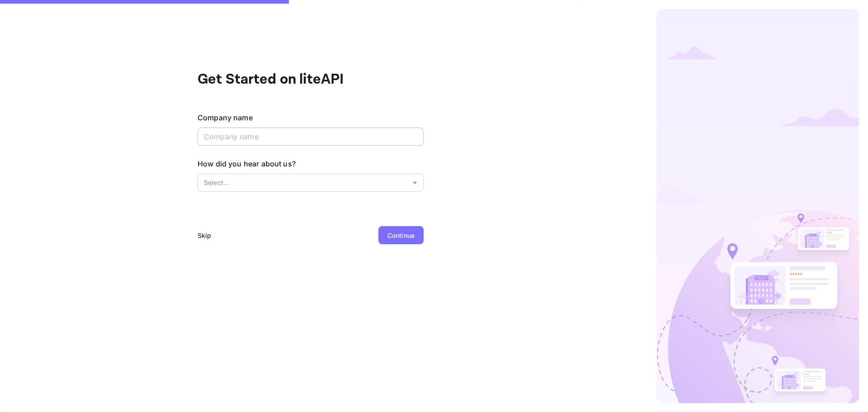 The height and width of the screenshot is (412, 868). Describe the element at coordinates (311, 183) in the screenshot. I see `div: Without label` at that location.